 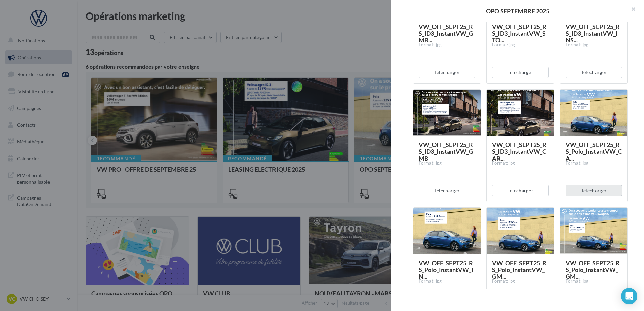 I want to click on span: VW_OFF_SEPT25_RS_ID3_InstantVW_GMB..., so click(x=446, y=33).